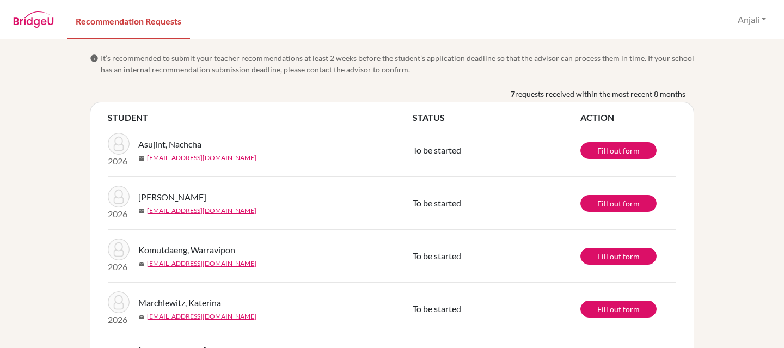  What do you see at coordinates (260, 118) in the screenshot?
I see `th: STUDENT` at bounding box center [260, 118].